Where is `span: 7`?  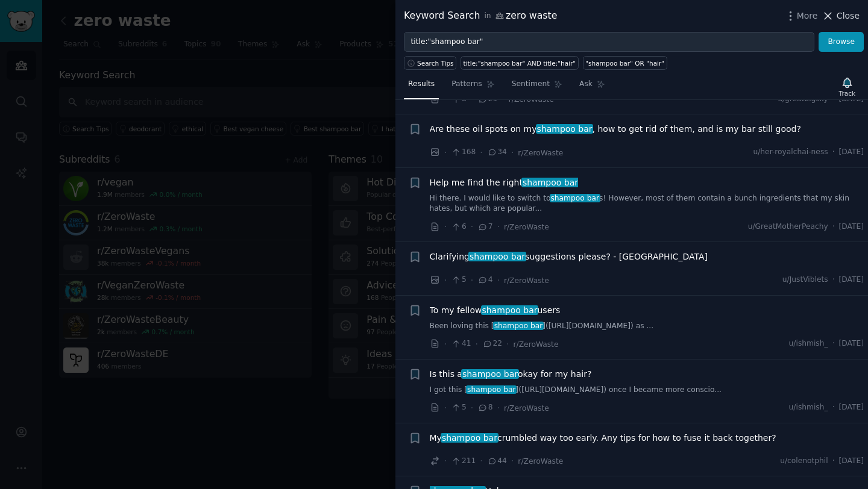
span: 7 is located at coordinates (485, 227).